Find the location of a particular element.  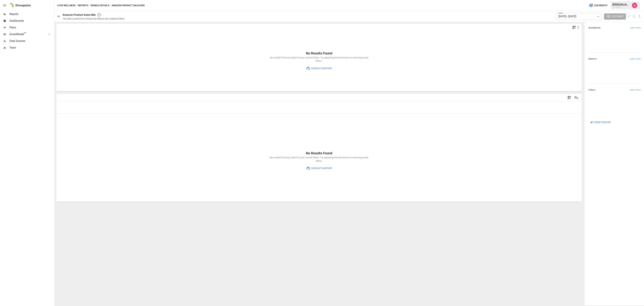

button: 226Credits is located at coordinates (598, 5).